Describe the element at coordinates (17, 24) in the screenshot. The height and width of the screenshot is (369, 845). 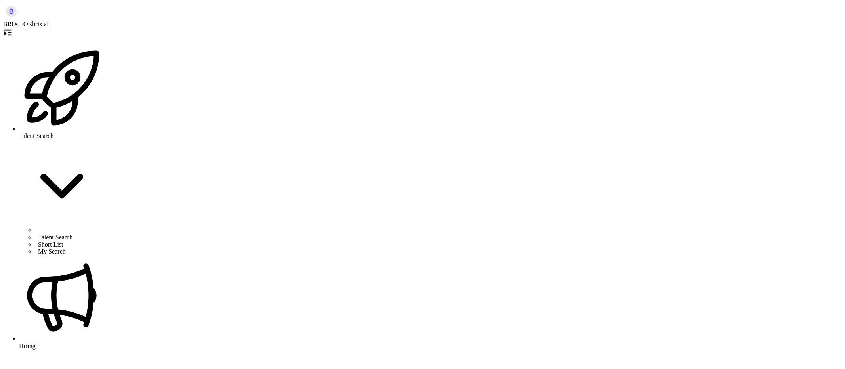
I see `span: BRIX FOR` at that location.